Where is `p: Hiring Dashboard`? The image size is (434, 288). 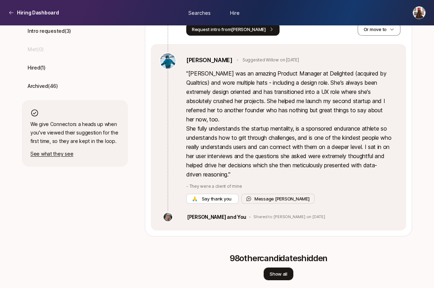 p: Hiring Dashboard is located at coordinates (38, 13).